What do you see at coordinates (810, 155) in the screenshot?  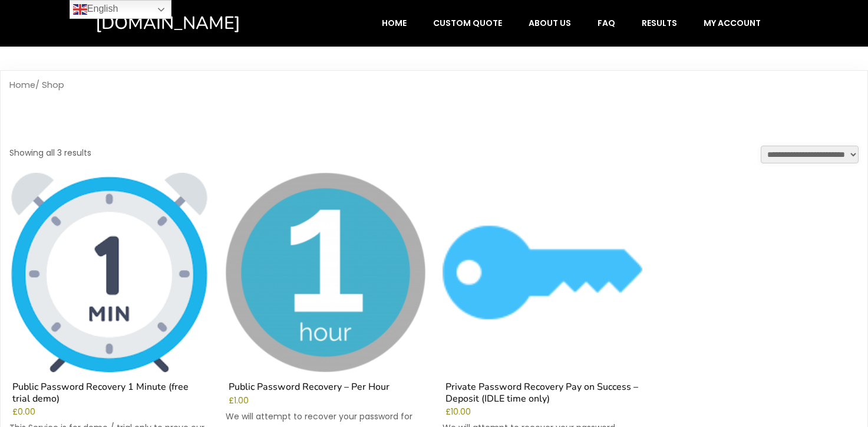 I see `select: Shop order` at bounding box center [810, 155].